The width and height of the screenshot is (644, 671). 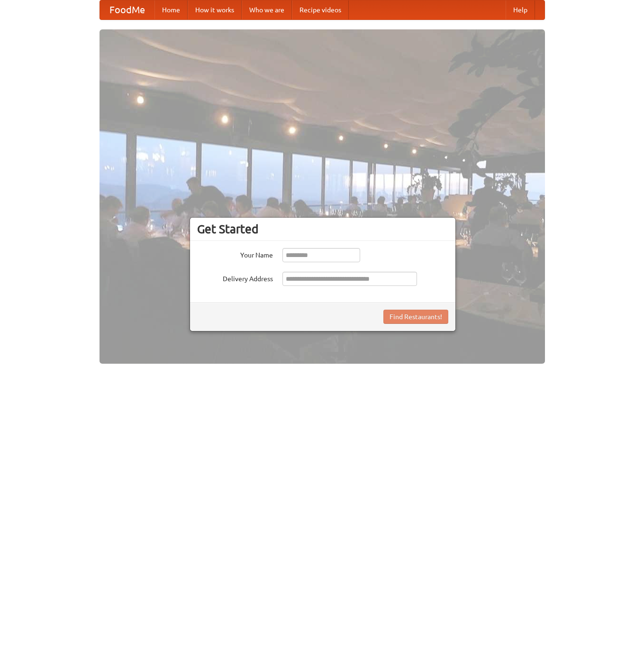 What do you see at coordinates (171, 10) in the screenshot?
I see `a: Home` at bounding box center [171, 10].